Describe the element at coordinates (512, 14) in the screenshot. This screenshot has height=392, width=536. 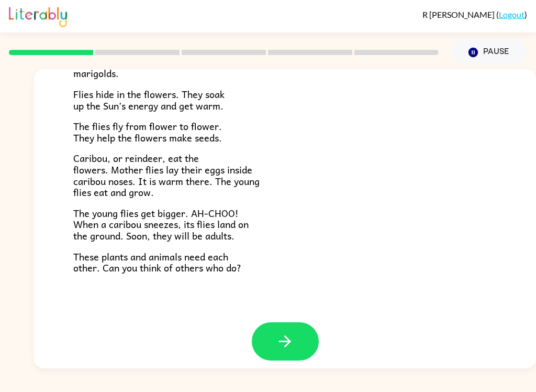
I see `a: Logout` at that location.